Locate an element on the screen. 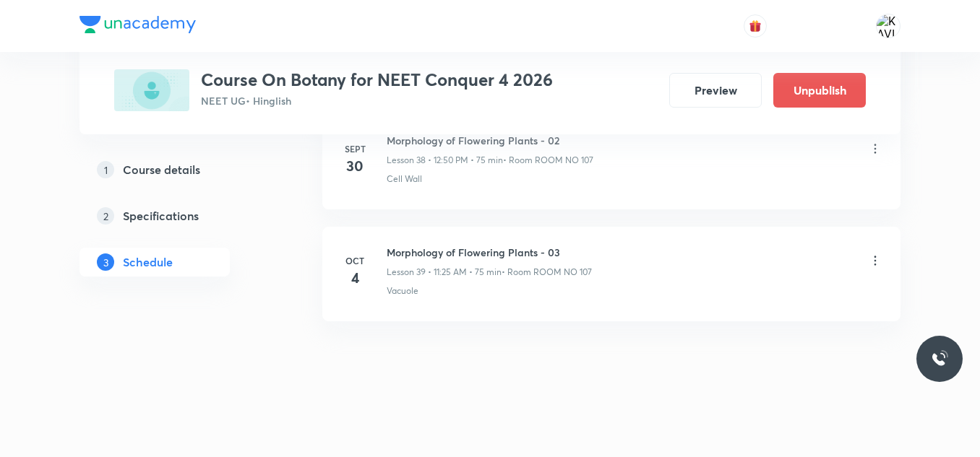  p: 1 is located at coordinates (106, 170).